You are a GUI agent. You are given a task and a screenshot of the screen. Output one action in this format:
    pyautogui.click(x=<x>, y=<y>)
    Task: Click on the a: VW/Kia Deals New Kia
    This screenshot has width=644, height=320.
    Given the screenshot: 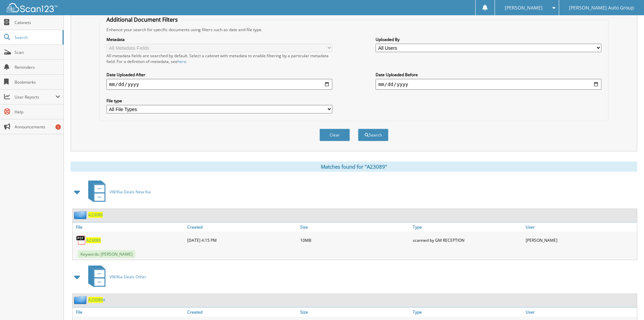 What is the action you would take?
    pyautogui.click(x=118, y=191)
    